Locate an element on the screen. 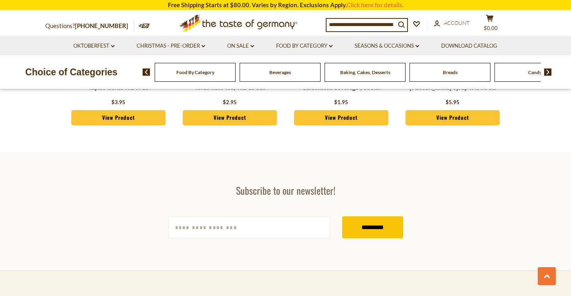  span: $0.00 is located at coordinates (490, 28).